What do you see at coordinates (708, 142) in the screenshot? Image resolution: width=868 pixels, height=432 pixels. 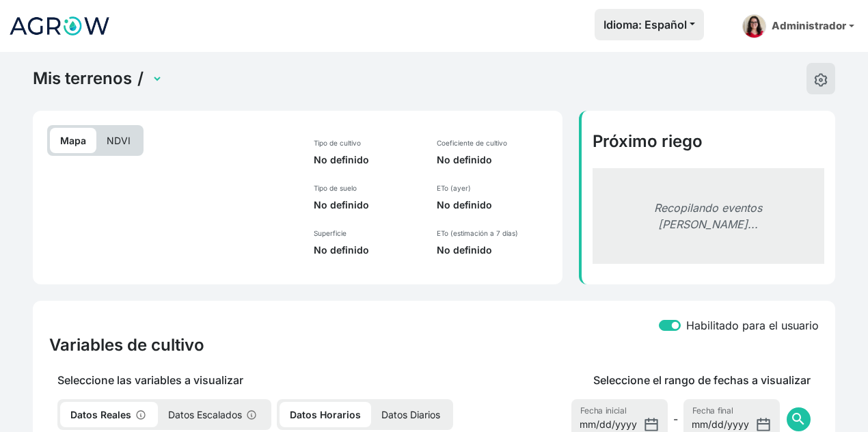 I see `h4: Próximo riego` at bounding box center [708, 142].